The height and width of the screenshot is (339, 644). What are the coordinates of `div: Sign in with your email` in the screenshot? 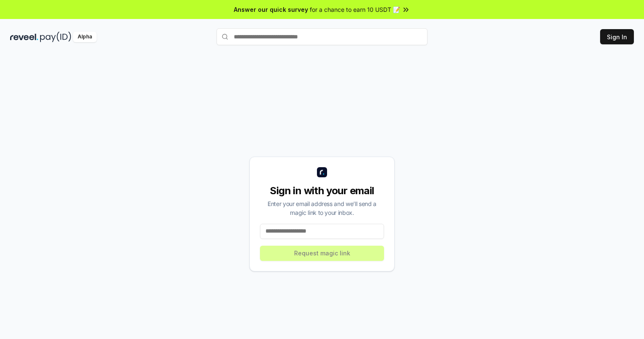 It's located at (322, 191).